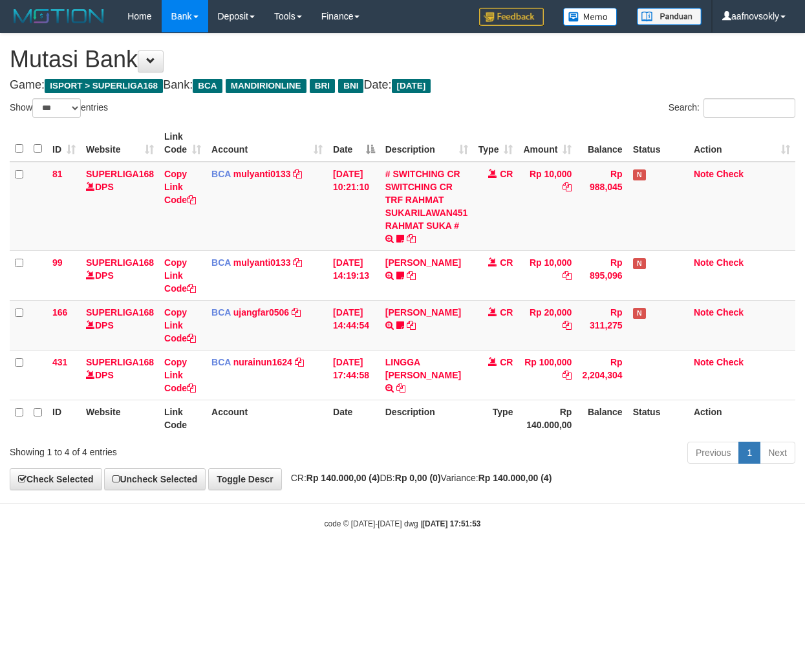 Image resolution: width=805 pixels, height=648 pixels. I want to click on th: Description: activate to sort column ascending, so click(427, 143).